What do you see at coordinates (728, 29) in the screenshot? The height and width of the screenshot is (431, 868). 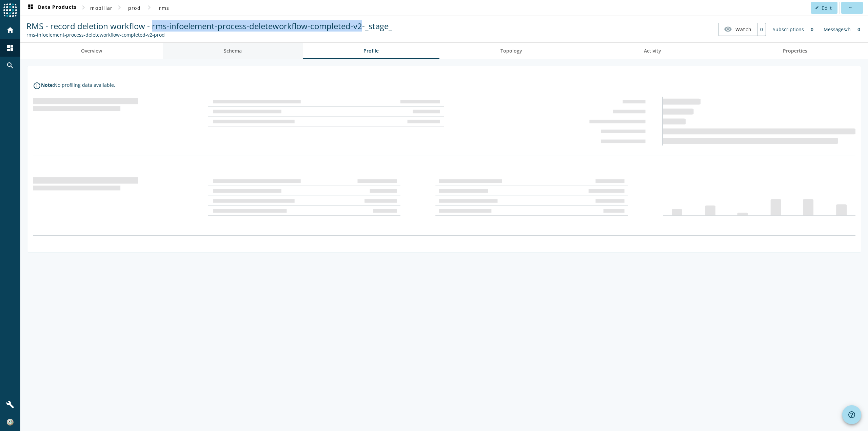 I see `mat-icon: visibility` at bounding box center [728, 29].